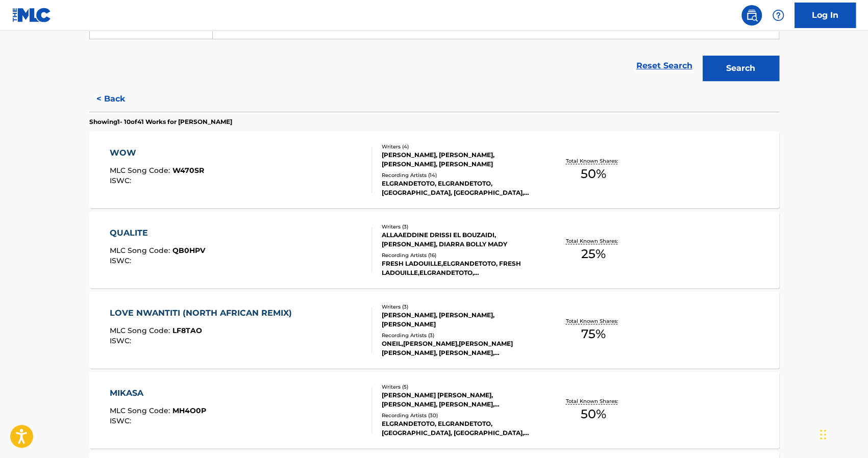  I want to click on span: 75 %, so click(593, 334).